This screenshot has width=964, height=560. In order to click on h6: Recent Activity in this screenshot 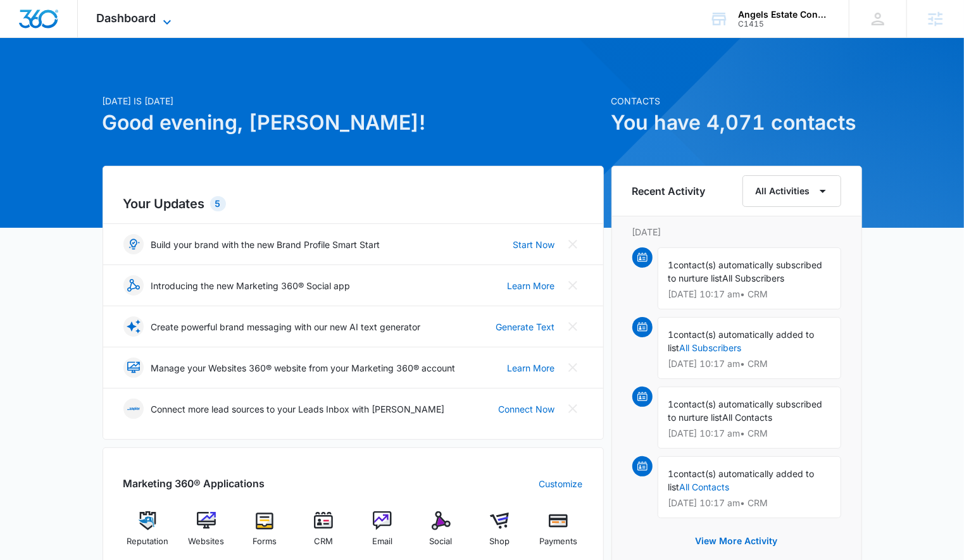, I will do `click(669, 191)`.